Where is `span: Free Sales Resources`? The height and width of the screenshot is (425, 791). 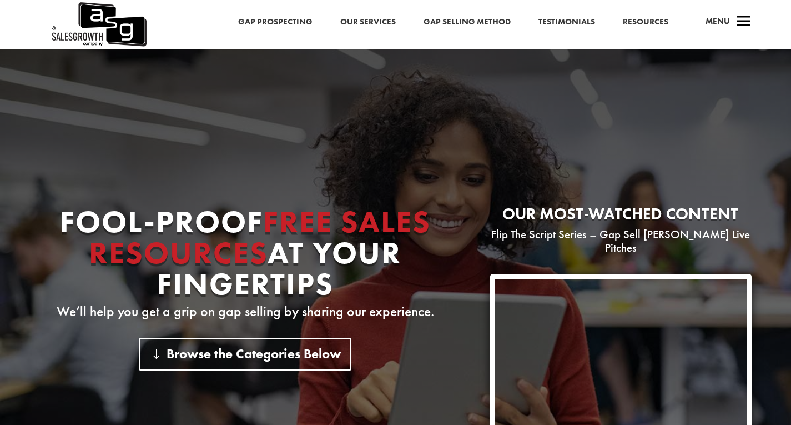 span: Free Sales Resources is located at coordinates (260, 237).